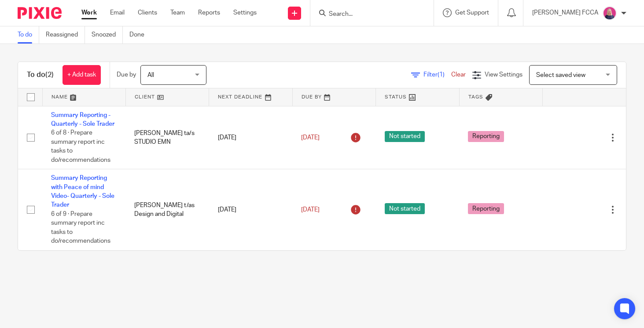 The width and height of the screenshot is (644, 328). What do you see at coordinates (28, 35) in the screenshot?
I see `a: To do` at bounding box center [28, 35].